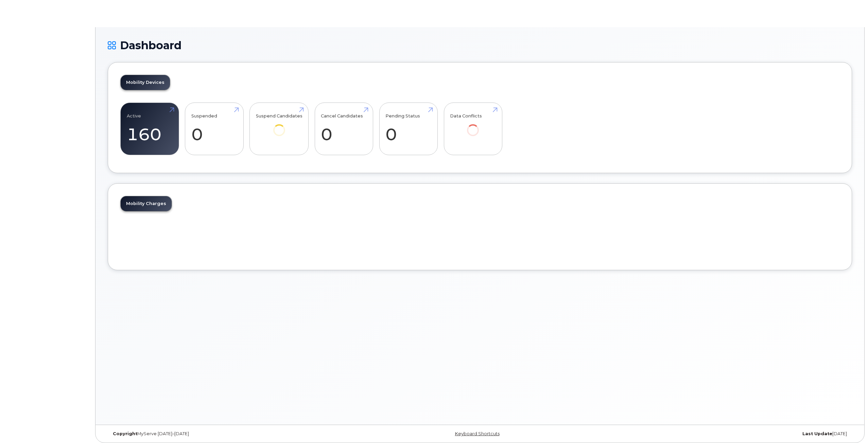 Image resolution: width=868 pixels, height=443 pixels. Describe the element at coordinates (477, 434) in the screenshot. I see `a: Keyboard Shortcuts` at that location.